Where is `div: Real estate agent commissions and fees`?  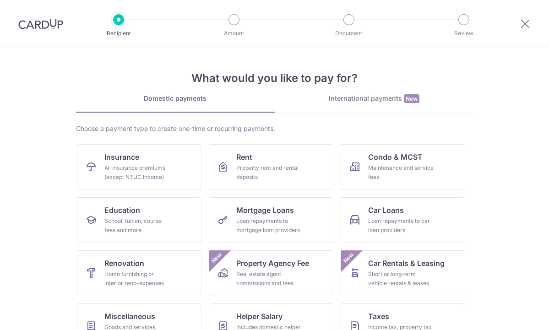
div: Real estate agent commissions and fees is located at coordinates (269, 279).